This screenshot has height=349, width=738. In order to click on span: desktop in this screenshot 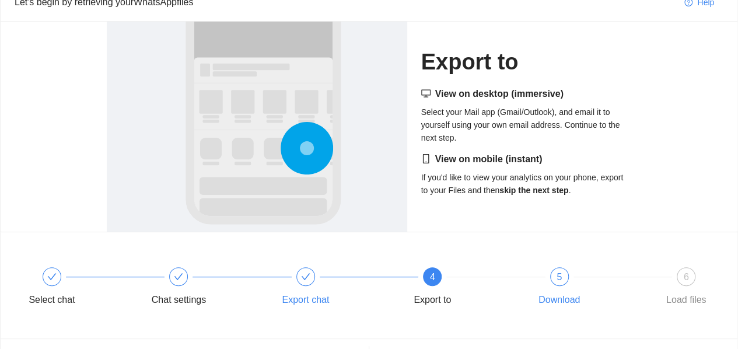, I will do `click(426, 93)`.